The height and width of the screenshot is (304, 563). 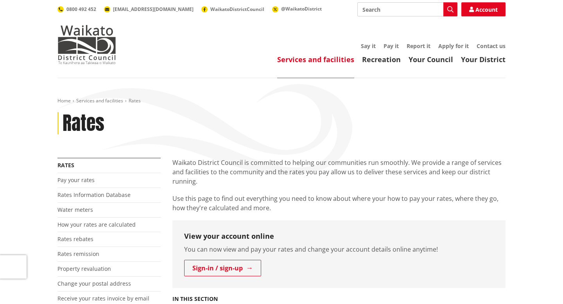 I want to click on h3: View your account online, so click(x=339, y=236).